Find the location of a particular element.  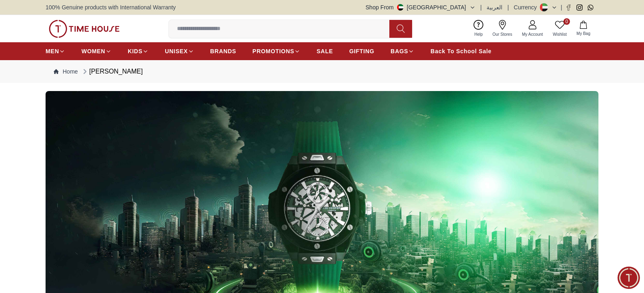

span: 100% Genuine products with International Warranty is located at coordinates (111, 7).